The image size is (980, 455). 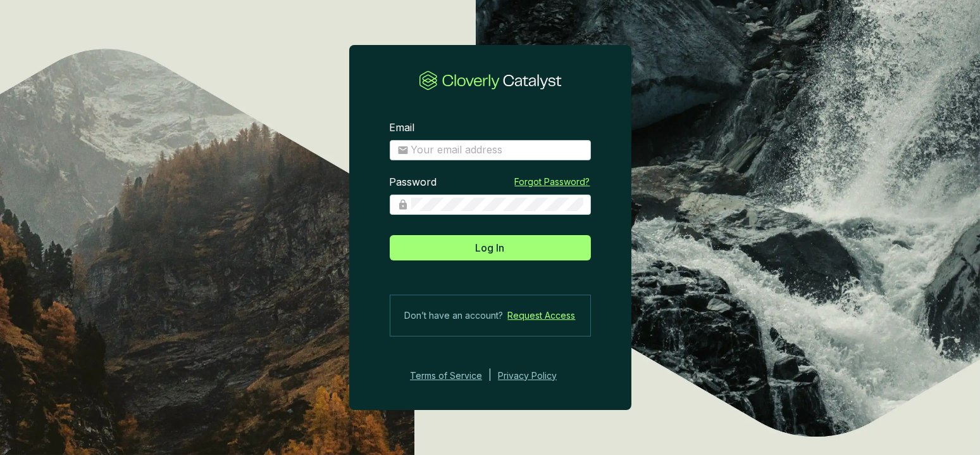 I want to click on a: Request Access, so click(x=542, y=315).